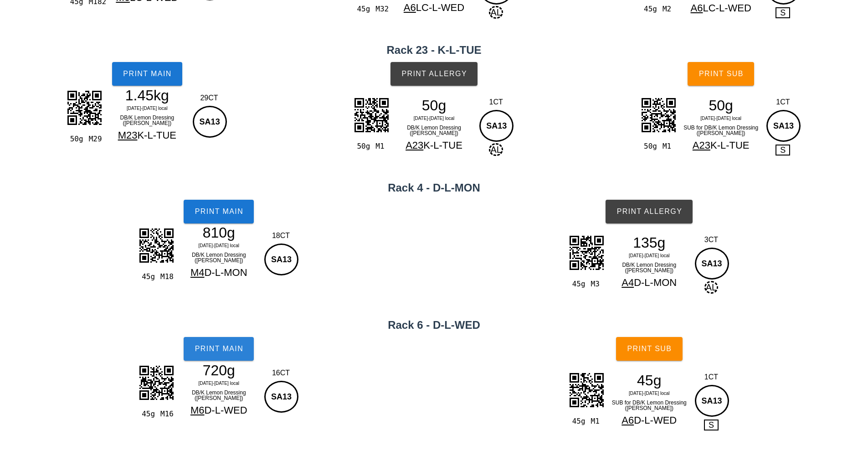 Image resolution: width=868 pixels, height=451 pixels. What do you see at coordinates (147, 95) in the screenshot?
I see `div: 1.45kg` at bounding box center [147, 95].